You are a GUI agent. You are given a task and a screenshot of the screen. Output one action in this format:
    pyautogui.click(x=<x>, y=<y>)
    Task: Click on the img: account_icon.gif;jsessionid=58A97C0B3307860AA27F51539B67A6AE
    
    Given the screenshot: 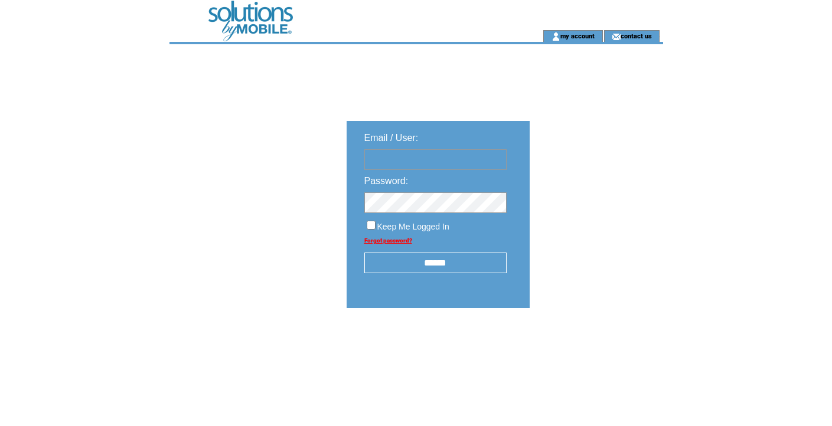 What is the action you would take?
    pyautogui.click(x=556, y=37)
    